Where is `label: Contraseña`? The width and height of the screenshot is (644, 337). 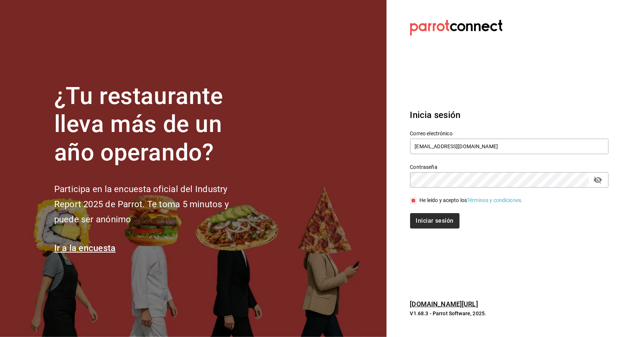
label: Contraseña is located at coordinates (509, 167).